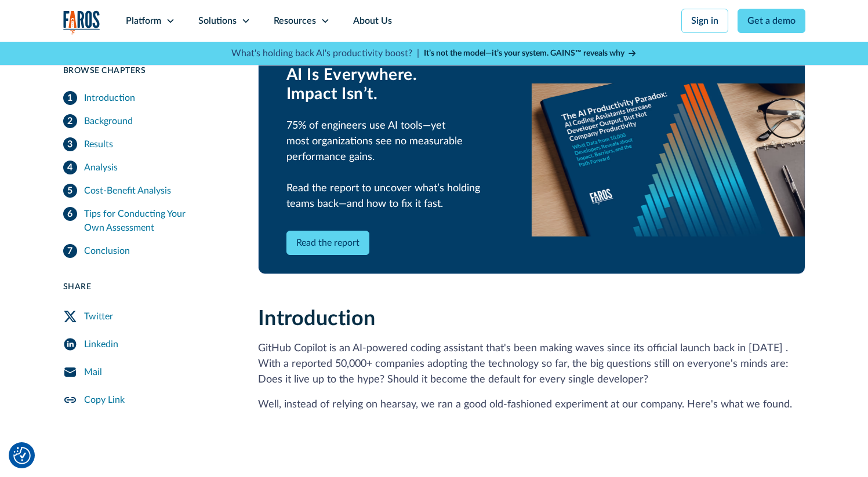  What do you see at coordinates (668, 160) in the screenshot?
I see `img: AI Productivity Paradox Report 2025` at bounding box center [668, 160].